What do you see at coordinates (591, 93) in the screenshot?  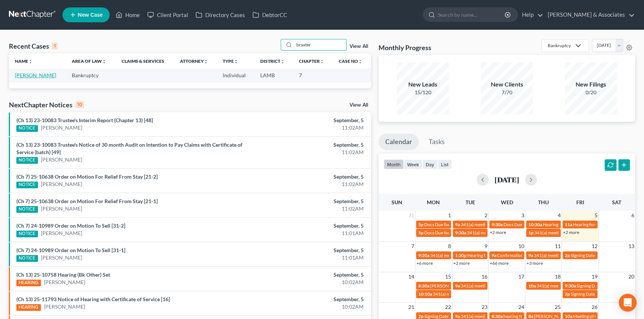 I see `div: 0/20` at bounding box center [591, 93].